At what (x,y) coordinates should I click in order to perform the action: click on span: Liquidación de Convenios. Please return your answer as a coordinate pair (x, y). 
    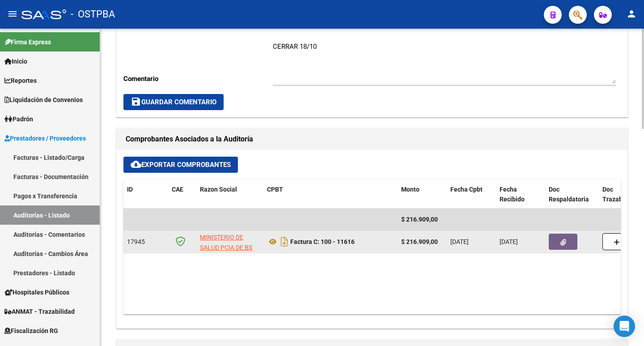
    Looking at the image, I should click on (44, 99).